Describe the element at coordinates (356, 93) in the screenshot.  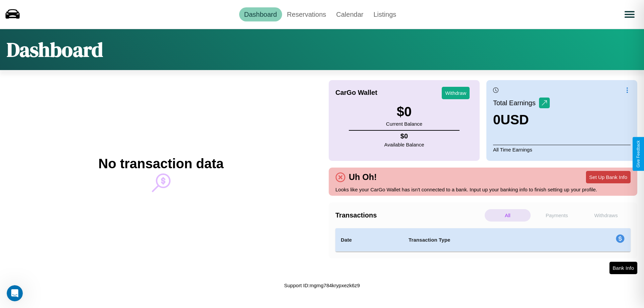
I see `h4: CarGo Wallet` at that location.